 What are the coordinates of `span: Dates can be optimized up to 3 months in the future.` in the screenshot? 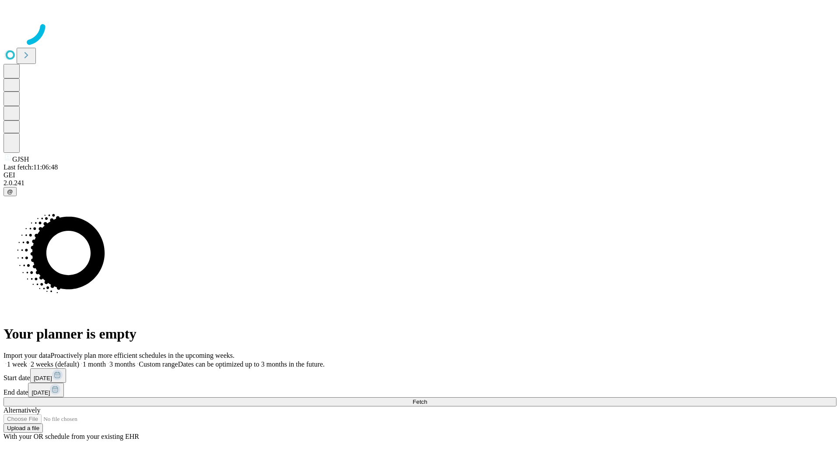 It's located at (251, 364).